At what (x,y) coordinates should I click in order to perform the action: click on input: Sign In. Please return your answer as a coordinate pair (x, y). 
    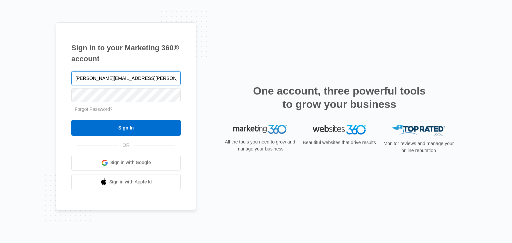
    Looking at the image, I should click on (126, 128).